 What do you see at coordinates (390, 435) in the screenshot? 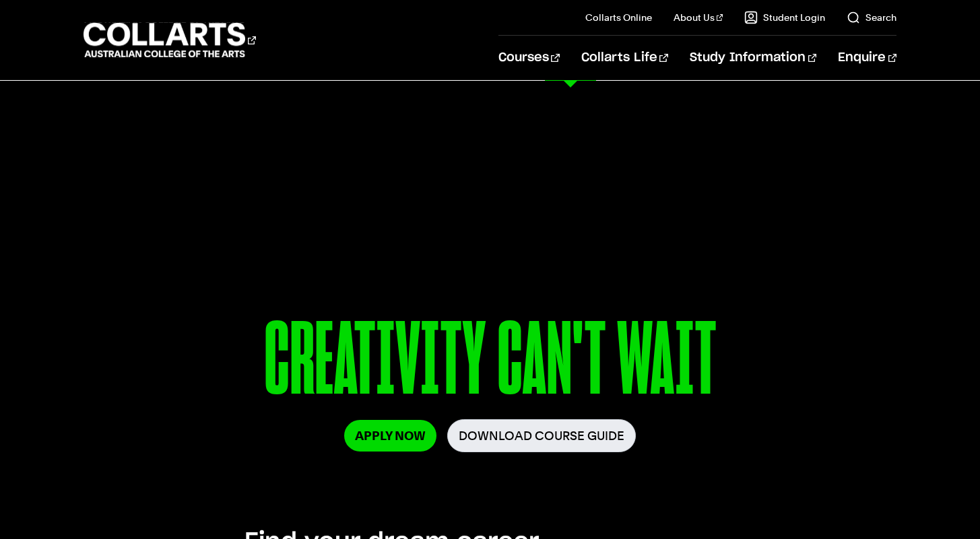
I see `a: Apply Now` at bounding box center [390, 435].